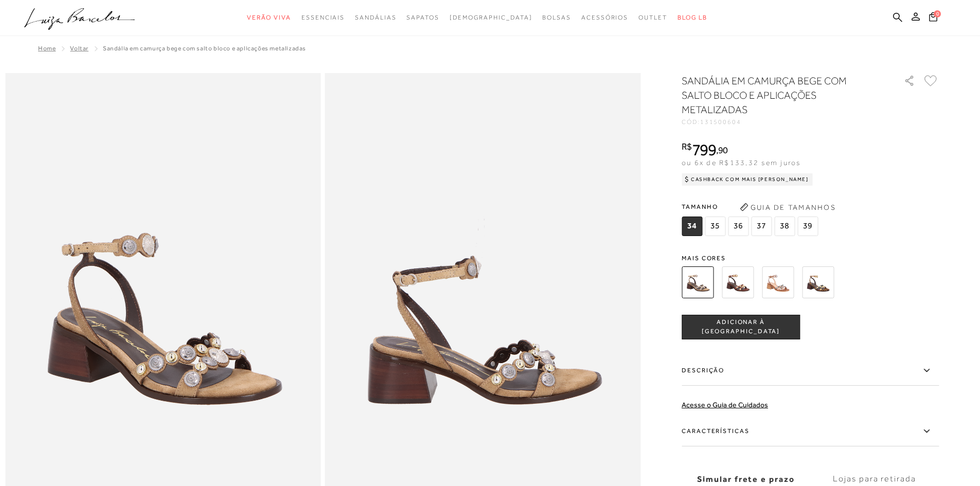  Describe the element at coordinates (704, 150) in the screenshot. I see `span: 799` at that location.